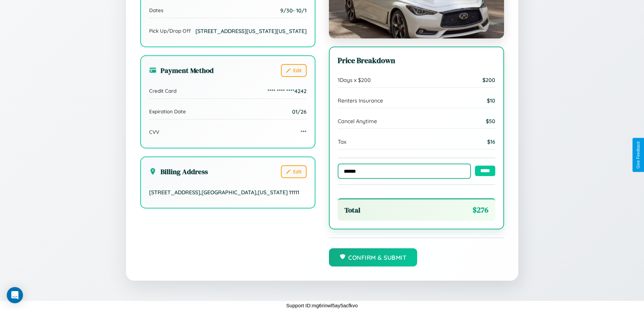  What do you see at coordinates (638, 155) in the screenshot?
I see `div: Give Feedback` at bounding box center [638, 155].